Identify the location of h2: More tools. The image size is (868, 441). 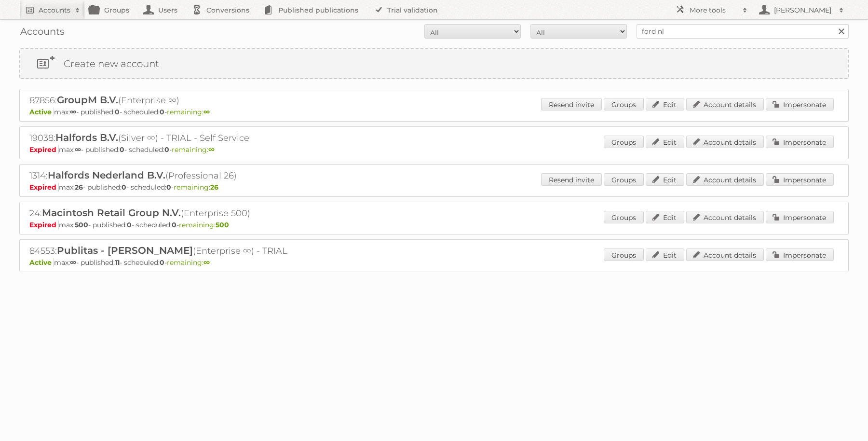
(714, 10).